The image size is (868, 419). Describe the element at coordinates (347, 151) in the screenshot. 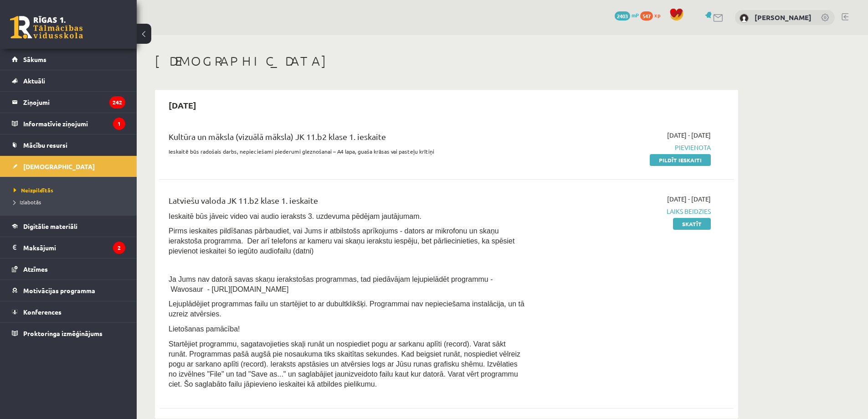

I see `p: Ieskaitē būs radošais darbs, nepieciešami piederumi gleznošanai – A4 lapa, guaša krāsas vai paste...` at that location.